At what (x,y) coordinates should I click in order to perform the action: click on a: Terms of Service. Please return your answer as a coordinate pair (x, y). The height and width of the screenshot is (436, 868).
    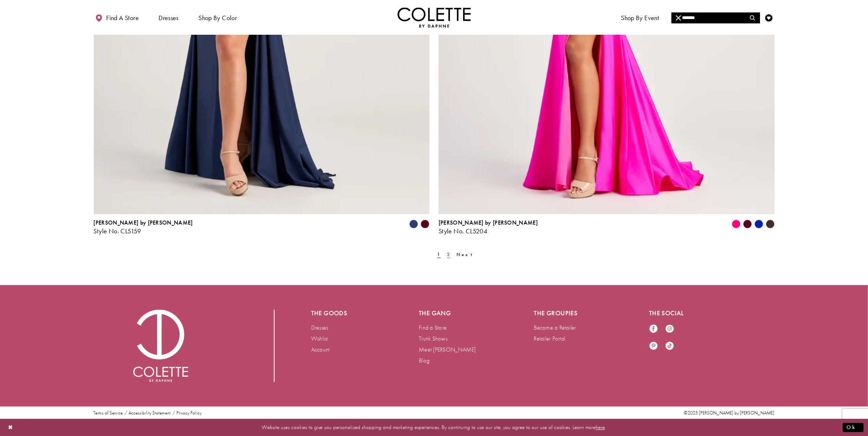
    Looking at the image, I should click on (108, 413).